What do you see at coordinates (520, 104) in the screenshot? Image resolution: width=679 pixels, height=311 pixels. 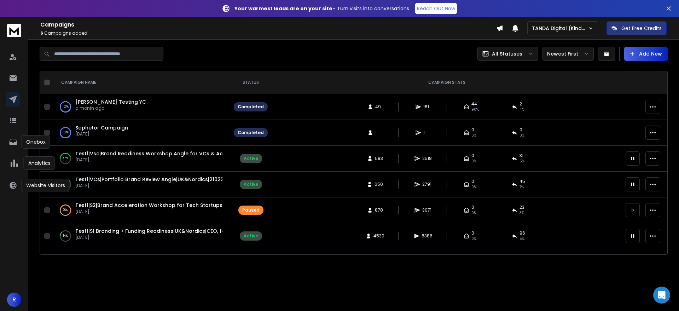 I see `span: 2` at bounding box center [520, 104].